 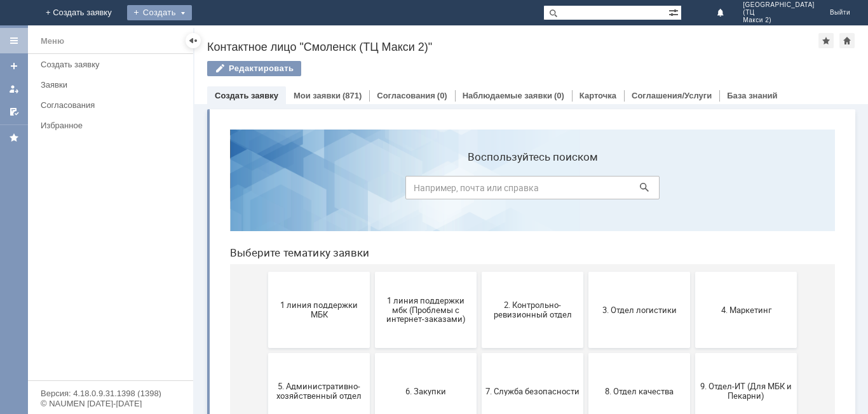 What do you see at coordinates (99, 272) in the screenshot?
I see `button: 5. Административно-хозяйственный отдел` at bounding box center [99, 272].